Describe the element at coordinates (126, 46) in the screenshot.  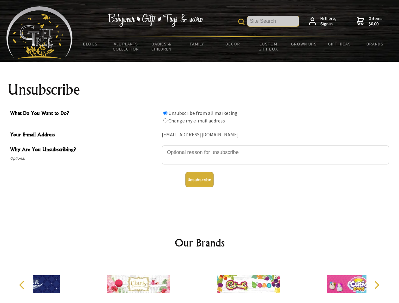
I see `a: All Plants Collection` at that location.